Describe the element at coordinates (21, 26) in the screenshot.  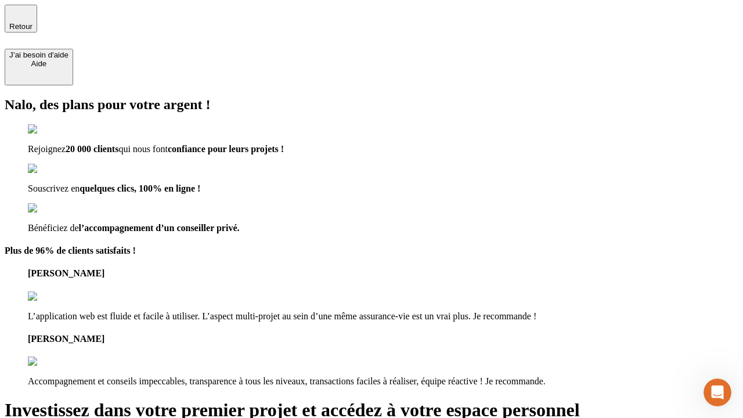
I see `span: Retour` at that location.